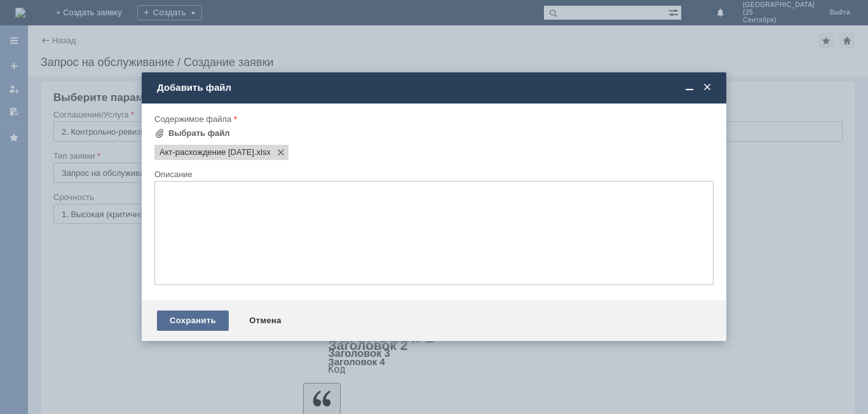  I want to click on div: Подводка для глаз Излишек нет,, so click(95, 30).